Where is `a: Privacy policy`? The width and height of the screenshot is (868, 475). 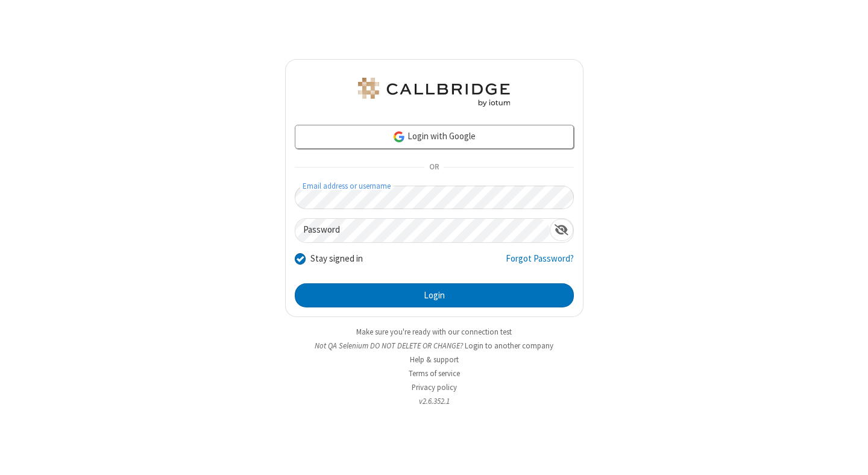
a: Privacy policy is located at coordinates (434, 387).